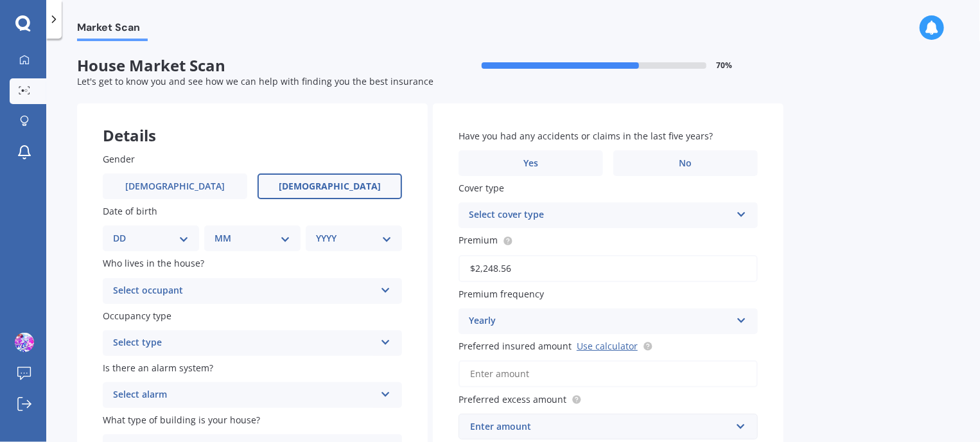 Image resolution: width=980 pixels, height=442 pixels. I want to click on span: Preferred excess amount, so click(513, 398).